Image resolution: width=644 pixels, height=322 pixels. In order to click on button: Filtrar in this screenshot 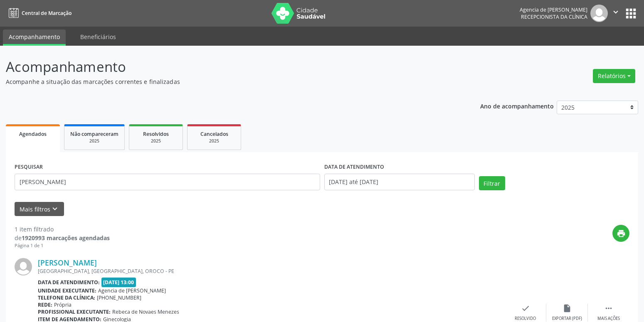, I will do `click(492, 183)`.